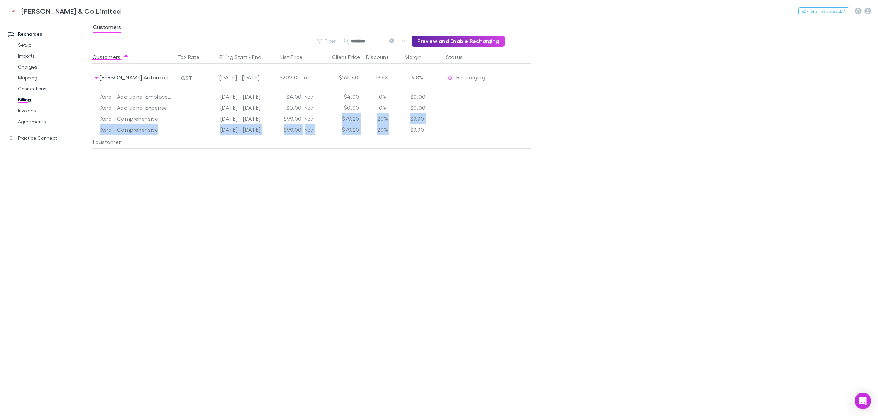 Image resolution: width=878 pixels, height=416 pixels. I want to click on a: Charges, so click(54, 67).